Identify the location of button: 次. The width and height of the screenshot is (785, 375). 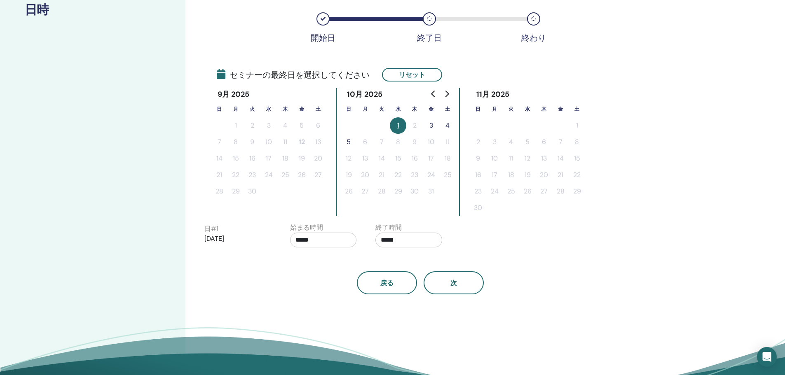
(454, 283).